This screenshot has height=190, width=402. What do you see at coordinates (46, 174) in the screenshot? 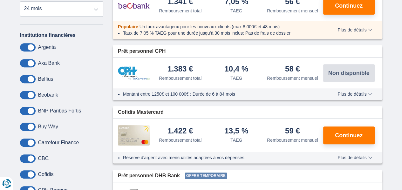
I see `label: Cofidis` at bounding box center [46, 174].